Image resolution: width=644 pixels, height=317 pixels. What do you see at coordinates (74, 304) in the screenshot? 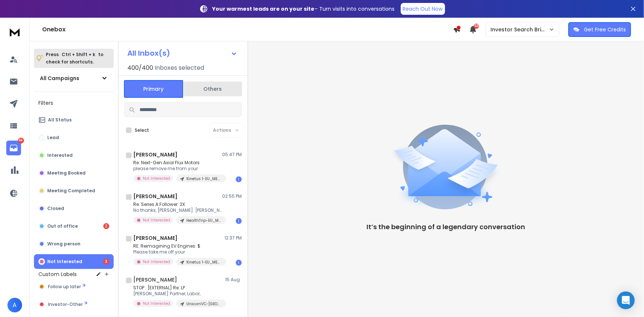
I see `button: Investor-Other` at bounding box center [74, 304].